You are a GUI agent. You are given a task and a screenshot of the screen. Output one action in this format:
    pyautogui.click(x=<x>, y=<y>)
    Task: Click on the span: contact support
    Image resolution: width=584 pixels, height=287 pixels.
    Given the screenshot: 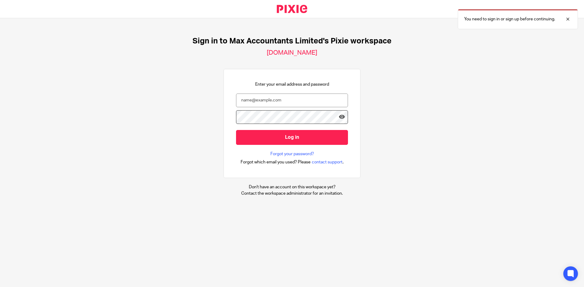 What is the action you would take?
    pyautogui.click(x=327, y=162)
    